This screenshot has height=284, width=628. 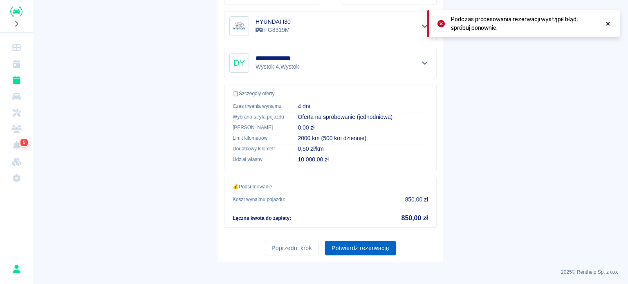 I want to click on a: Serwisy, so click(x=16, y=113).